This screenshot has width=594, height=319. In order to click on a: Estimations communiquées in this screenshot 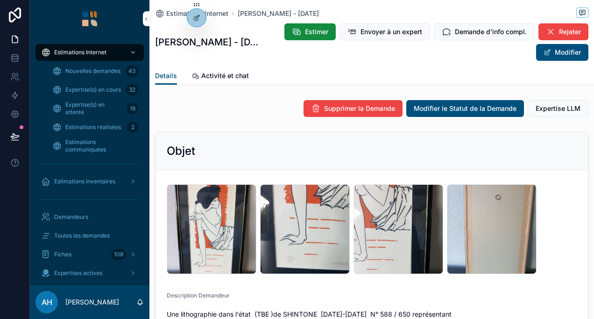, I will do `click(95, 146)`.